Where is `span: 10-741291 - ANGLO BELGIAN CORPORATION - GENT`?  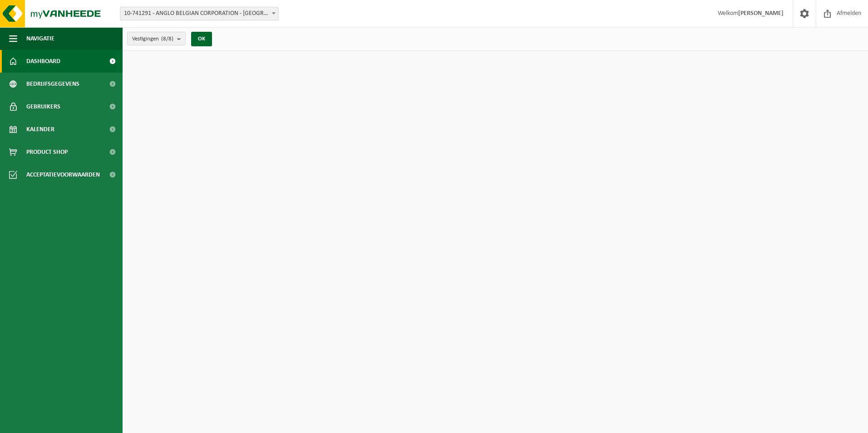 span: 10-741291 - ANGLO BELGIAN CORPORATION - GENT is located at coordinates (199, 14).